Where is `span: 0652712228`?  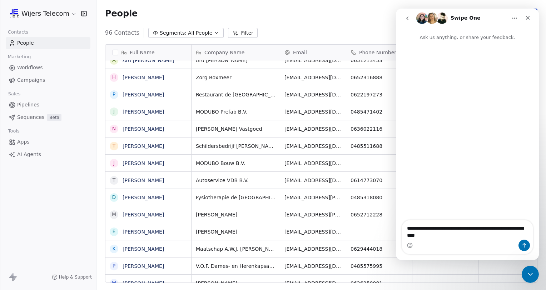
span: 0652712228 is located at coordinates (379, 215).